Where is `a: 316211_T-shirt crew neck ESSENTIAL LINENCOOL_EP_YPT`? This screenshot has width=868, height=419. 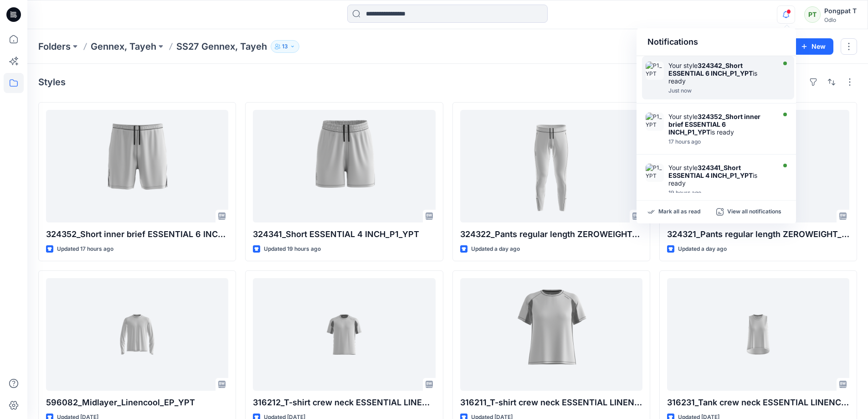 a: 316211_T-shirt crew neck ESSENTIAL LINENCOOL_EP_YPT is located at coordinates (552, 334).